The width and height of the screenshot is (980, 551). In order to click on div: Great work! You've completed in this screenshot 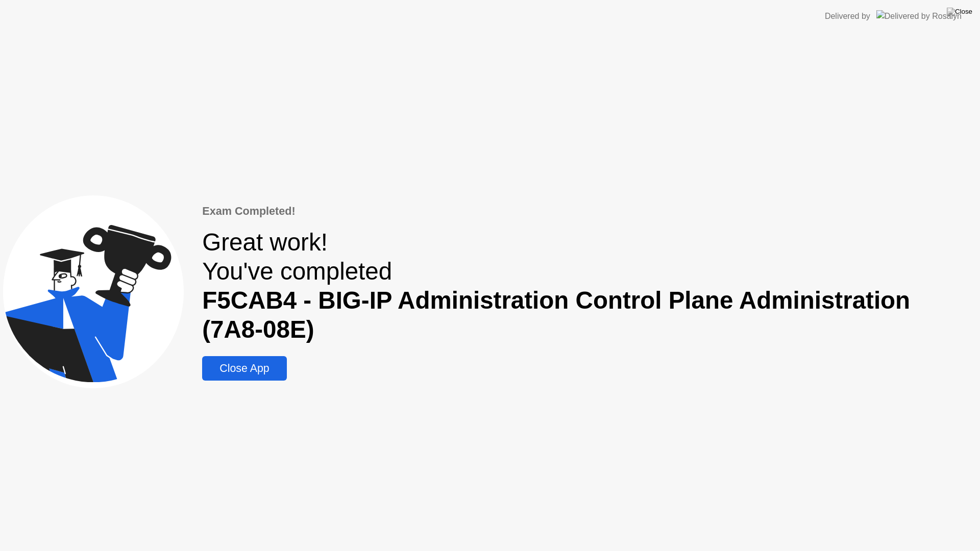, I will do `click(590, 286)`.